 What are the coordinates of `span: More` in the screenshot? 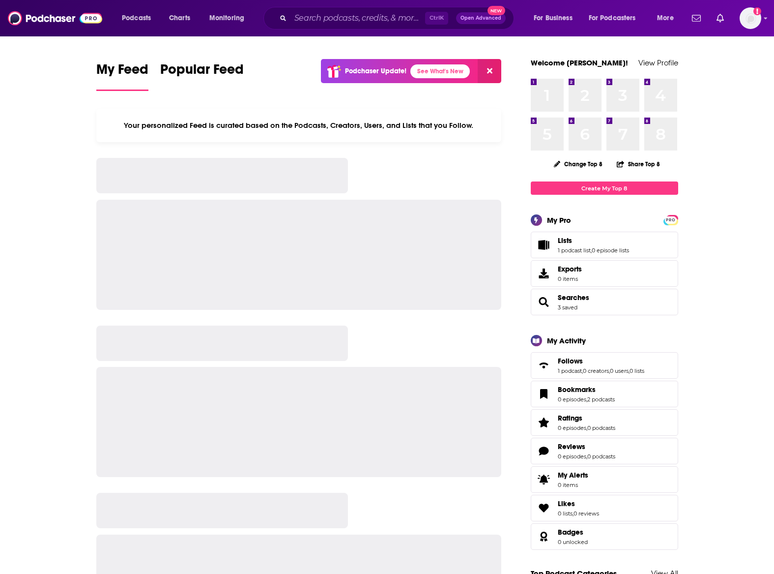 It's located at (665, 18).